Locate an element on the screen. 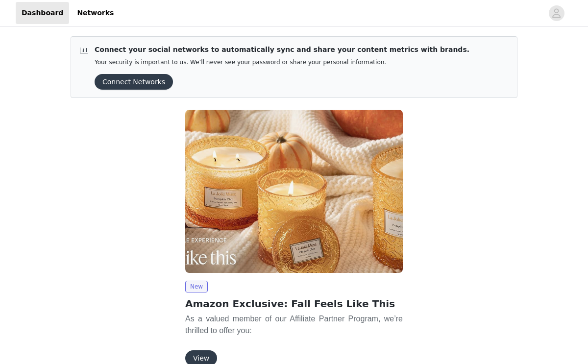 This screenshot has width=588, height=364. span: As a valued member of our Affiliate Partner Program, we’re thrilled to offer you: is located at coordinates (294, 325).